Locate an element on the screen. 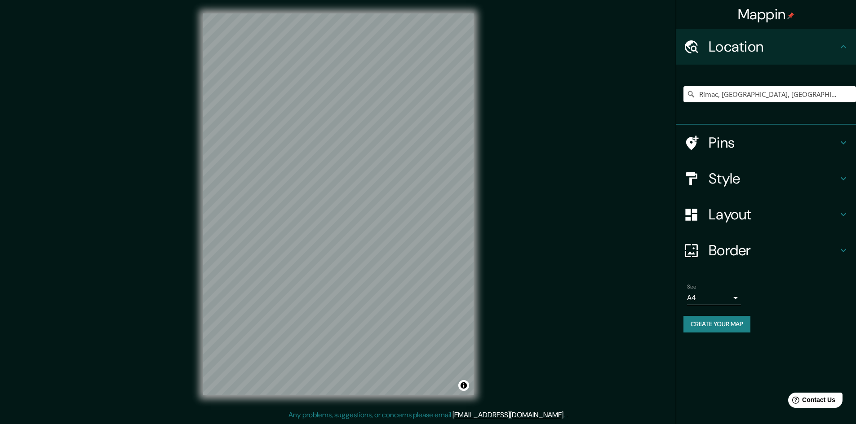  div: Border is located at coordinates (766, 251).